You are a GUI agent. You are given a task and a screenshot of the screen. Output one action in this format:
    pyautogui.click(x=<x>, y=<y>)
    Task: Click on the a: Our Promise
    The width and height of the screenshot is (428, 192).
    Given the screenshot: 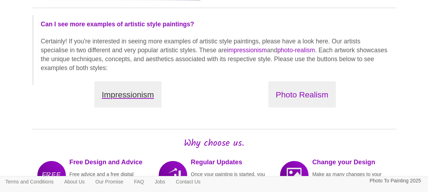 What is the action you would take?
    pyautogui.click(x=109, y=182)
    